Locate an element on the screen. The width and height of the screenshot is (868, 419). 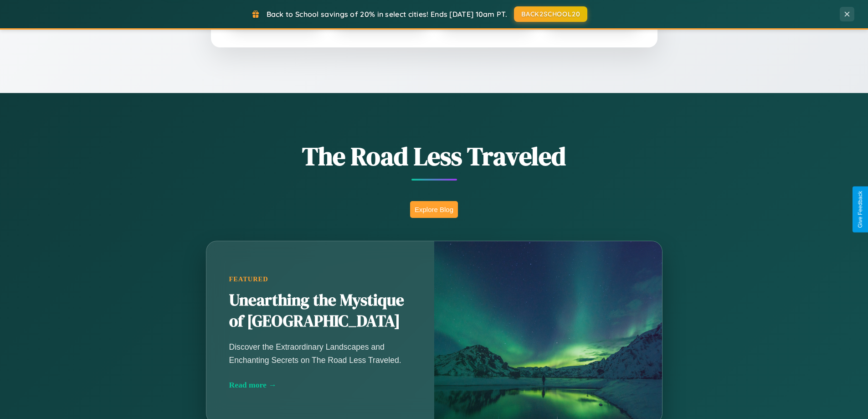
button: Explore Blog is located at coordinates (434, 209).